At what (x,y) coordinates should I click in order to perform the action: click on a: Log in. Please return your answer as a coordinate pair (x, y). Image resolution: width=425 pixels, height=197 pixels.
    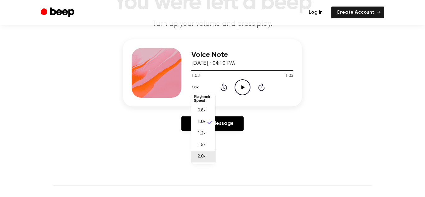
    Looking at the image, I should click on (315, 12).